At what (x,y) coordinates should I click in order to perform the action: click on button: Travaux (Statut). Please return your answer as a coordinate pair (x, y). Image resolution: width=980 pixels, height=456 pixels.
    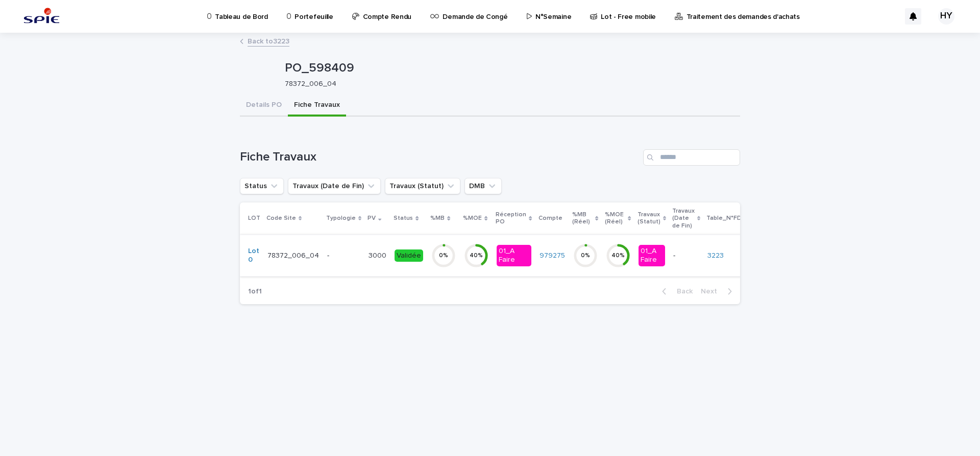
    Looking at the image, I should click on (423, 186).